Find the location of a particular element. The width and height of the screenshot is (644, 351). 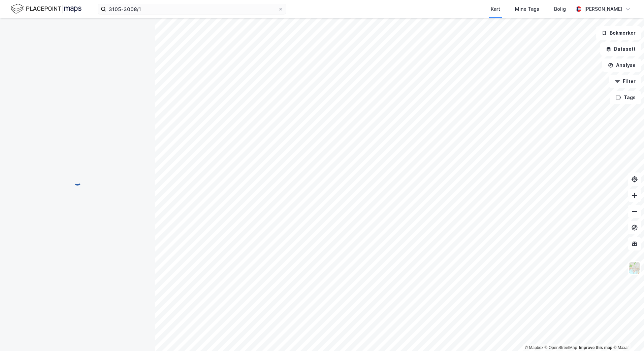

button: Filter is located at coordinates (625, 81).